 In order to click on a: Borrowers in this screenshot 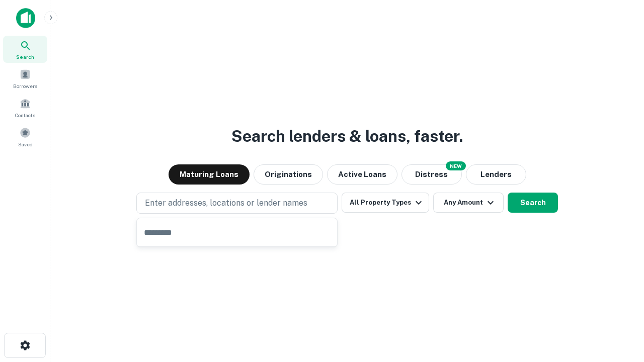, I will do `click(25, 79)`.